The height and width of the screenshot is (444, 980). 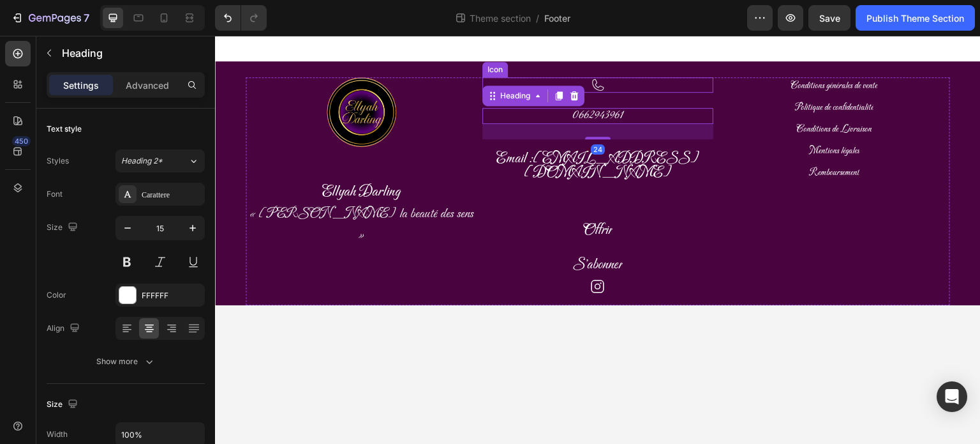 What do you see at coordinates (619, 136) in the screenshot?
I see `span: Remboursement` at bounding box center [619, 136].